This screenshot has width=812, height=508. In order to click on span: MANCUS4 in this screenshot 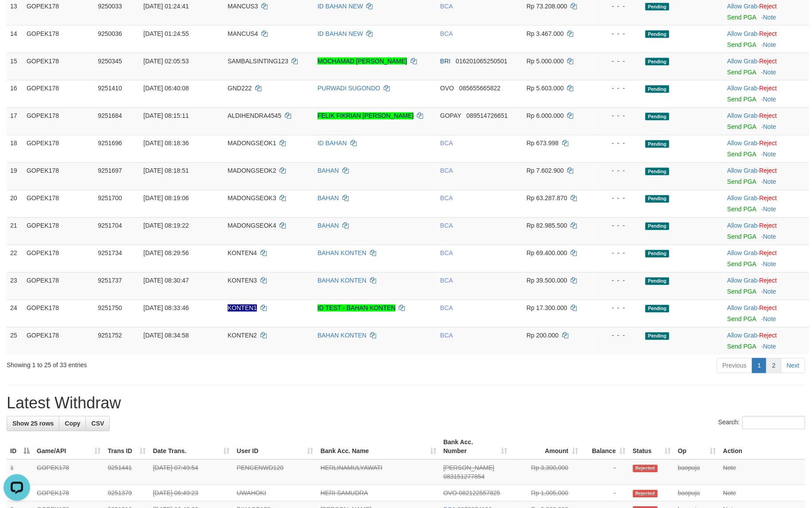, I will do `click(243, 33)`.